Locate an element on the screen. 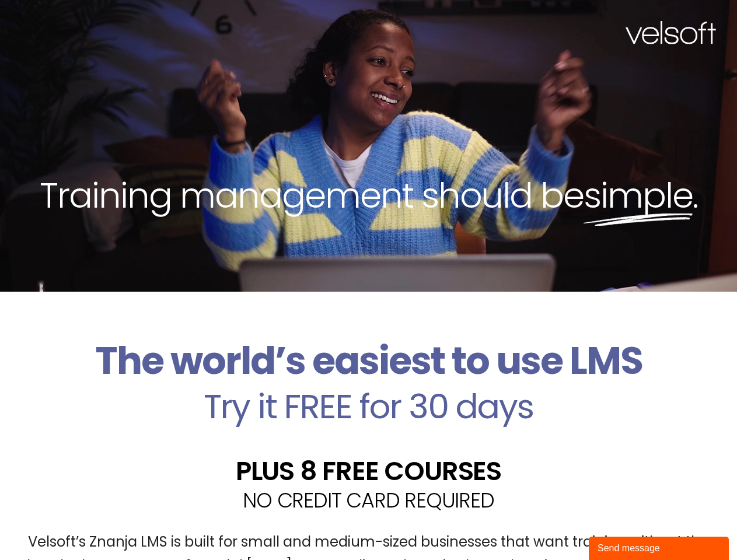  h2: Training management should be . is located at coordinates (368, 196).